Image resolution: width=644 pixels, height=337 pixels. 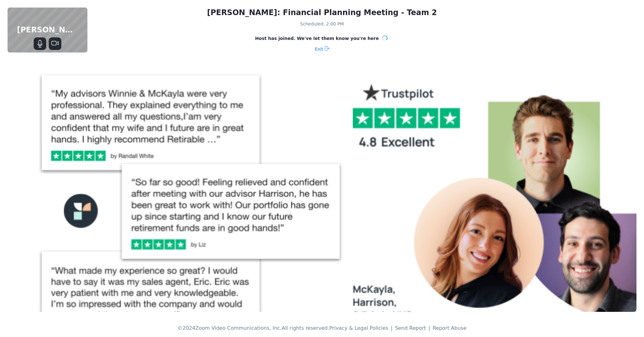 I want to click on button: Exit, so click(x=322, y=49).